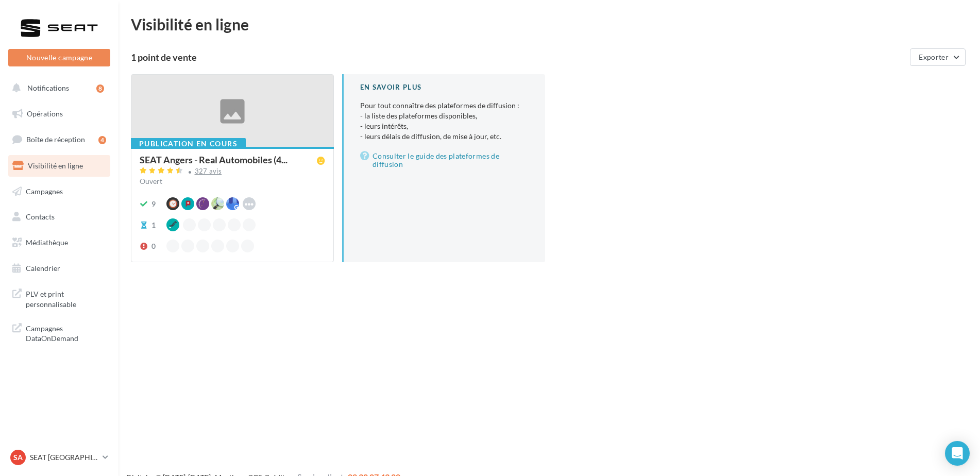  Describe the element at coordinates (56, 139) in the screenshot. I see `span: Boîte de réception` at that location.